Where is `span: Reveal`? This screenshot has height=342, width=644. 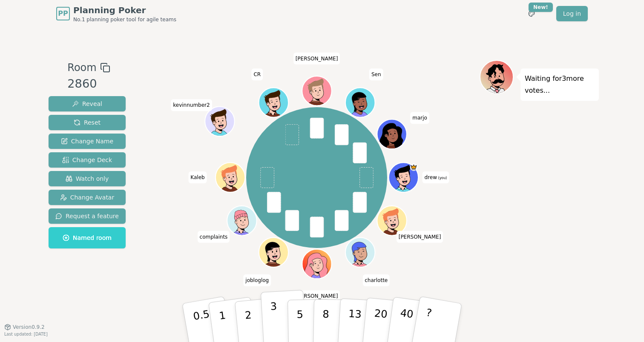
span: Reveal is located at coordinates (87, 104).